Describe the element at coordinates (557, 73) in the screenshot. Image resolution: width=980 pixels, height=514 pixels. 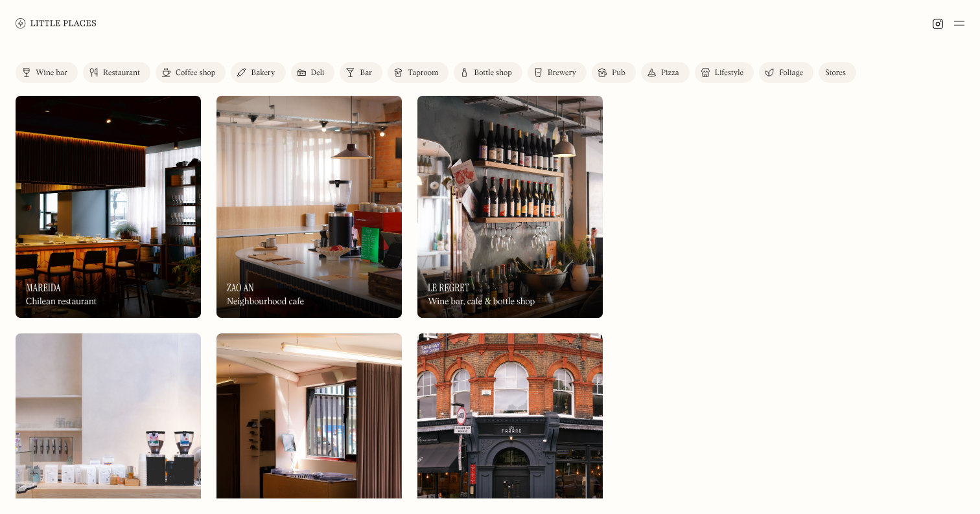
I see `a: Brewery` at that location.